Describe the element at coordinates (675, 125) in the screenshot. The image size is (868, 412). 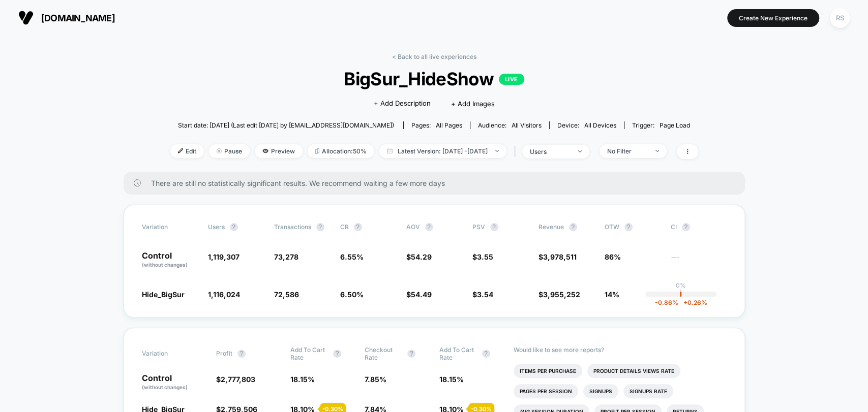
I see `span: Page Load` at that location.